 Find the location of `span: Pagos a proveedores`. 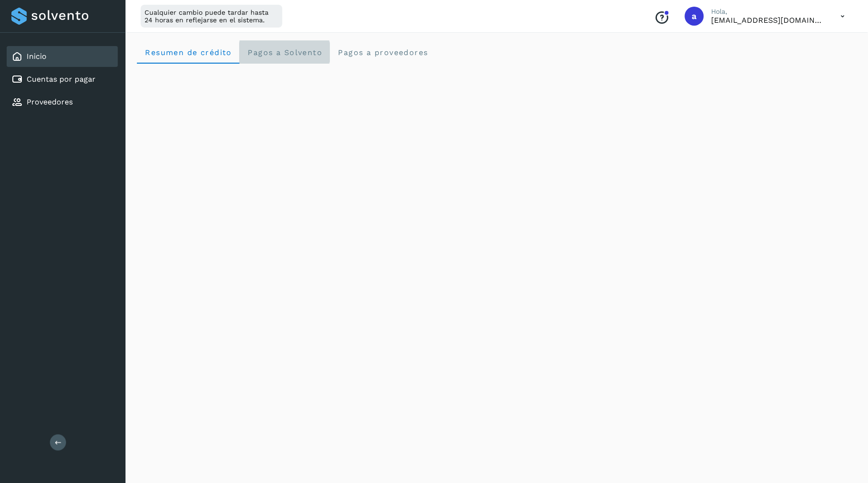

span: Pagos a proveedores is located at coordinates (383, 52).